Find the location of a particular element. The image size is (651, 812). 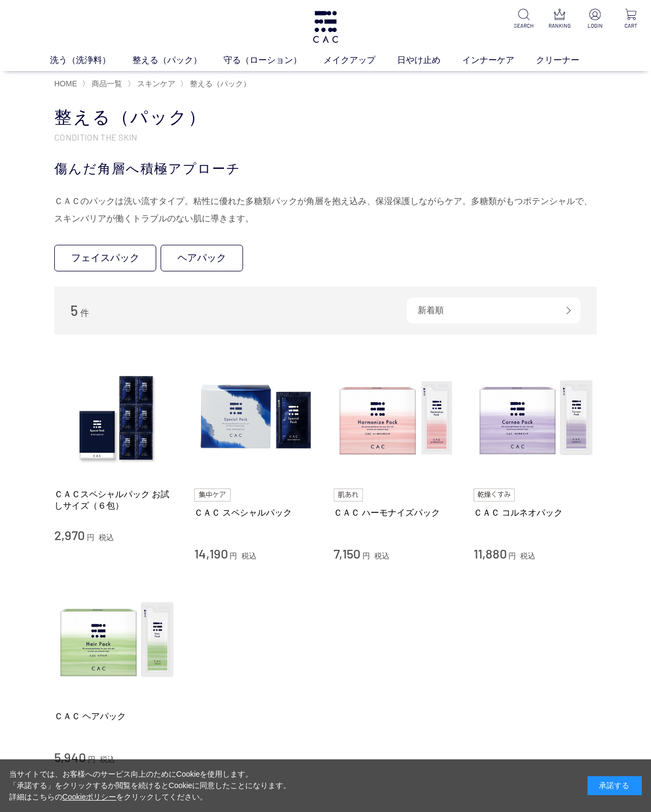

p: CART is located at coordinates (631, 25).